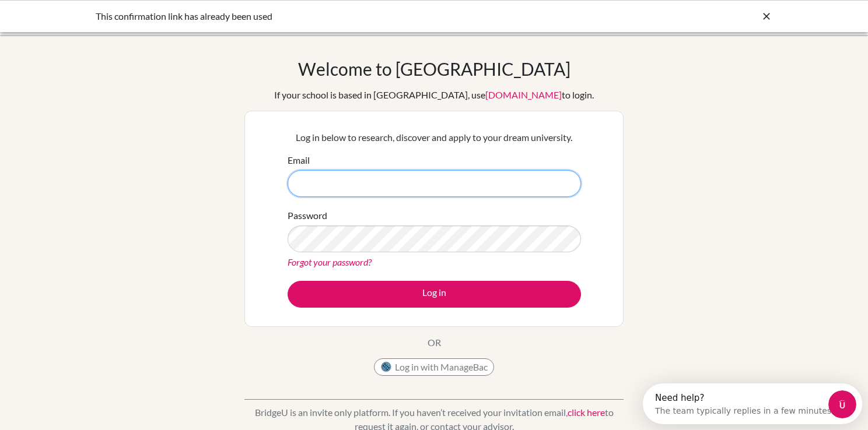 This screenshot has height=430, width=868. I want to click on label: Email, so click(298, 160).